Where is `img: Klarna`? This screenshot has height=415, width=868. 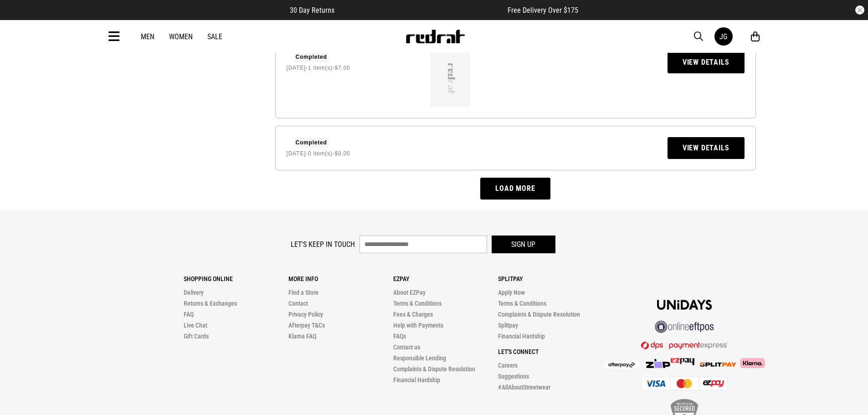
img: Klarna is located at coordinates (750, 363).